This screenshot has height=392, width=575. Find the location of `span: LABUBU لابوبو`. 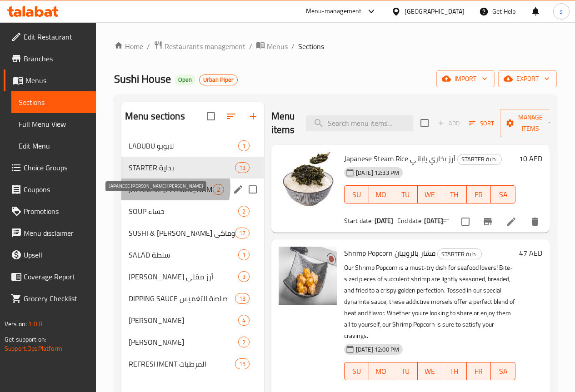

span: LABUBU لابوبو is located at coordinates (183, 146).